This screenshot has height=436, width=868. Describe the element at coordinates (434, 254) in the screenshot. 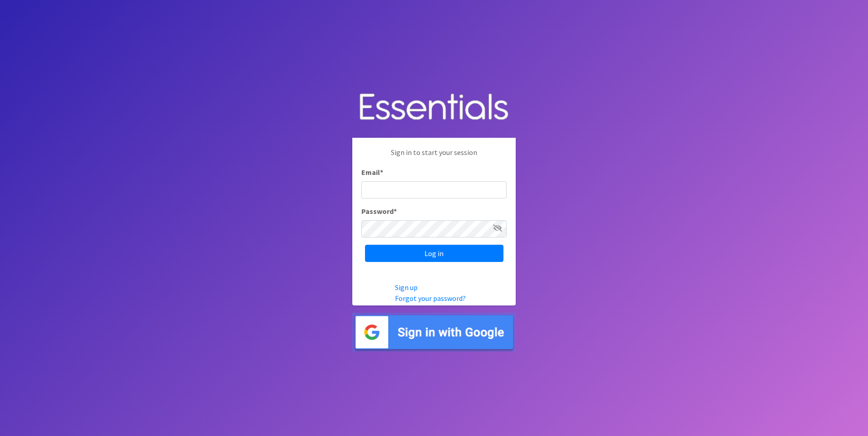

I see `input: Log in` at that location.